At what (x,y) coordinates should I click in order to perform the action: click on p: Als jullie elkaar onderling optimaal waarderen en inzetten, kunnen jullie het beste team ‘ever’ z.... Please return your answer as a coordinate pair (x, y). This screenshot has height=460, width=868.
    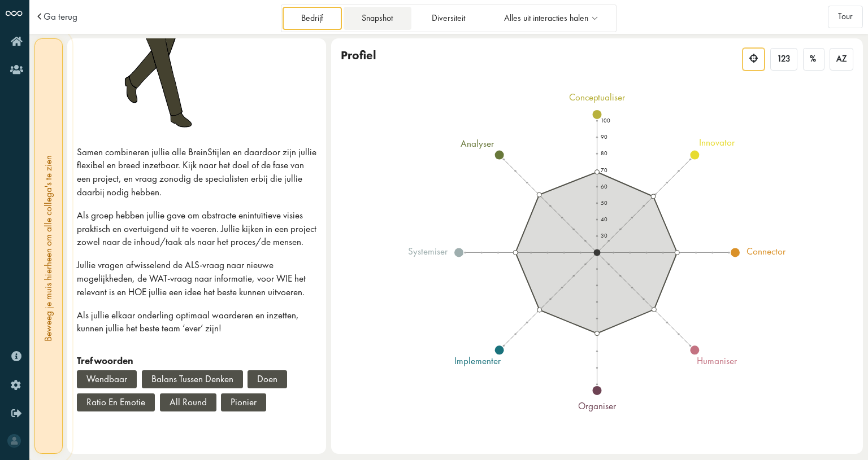
    Looking at the image, I should click on (197, 323).